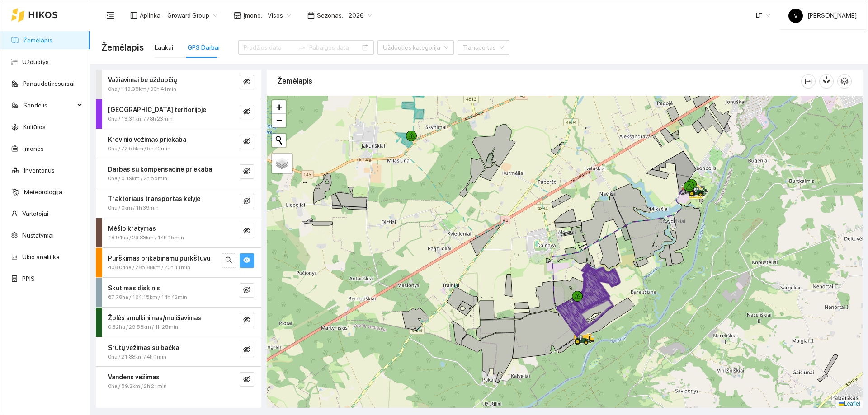  Describe the element at coordinates (154, 199) in the screenshot. I see `strong: Traktoriaus transportas kelyje` at that location.